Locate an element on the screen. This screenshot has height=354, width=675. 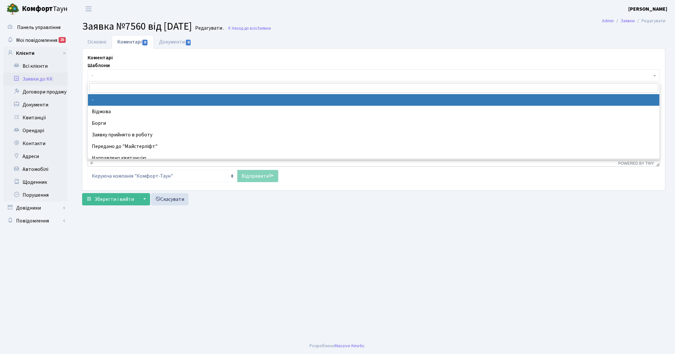
li: Редагувати is located at coordinates (650, 21).